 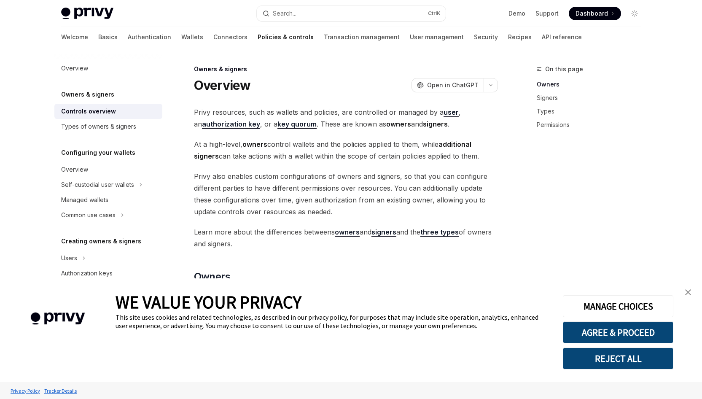 I want to click on span: WE VALUE YOUR PRIVACY, so click(x=208, y=302).